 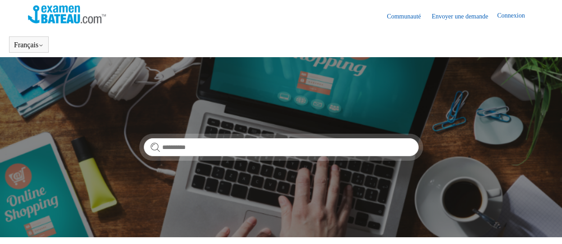 What do you see at coordinates (464, 16) in the screenshot?
I see `a: Envoyer une demande` at bounding box center [464, 16].